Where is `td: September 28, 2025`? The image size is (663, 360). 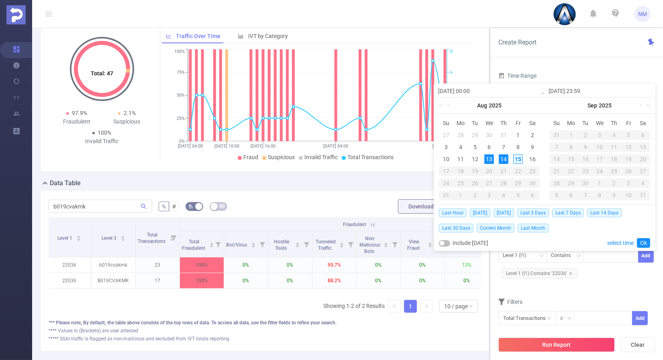 td: September 28, 2025 is located at coordinates (556, 183).